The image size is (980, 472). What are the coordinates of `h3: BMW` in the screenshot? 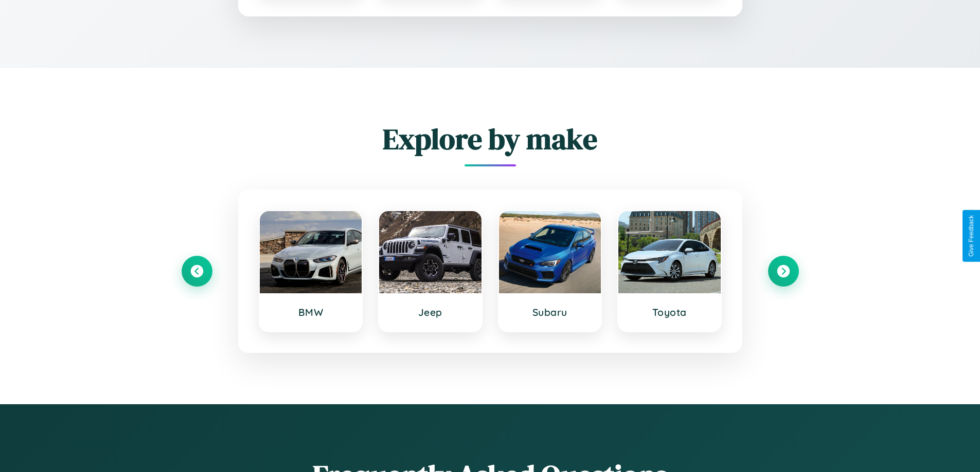 It's located at (311, 312).